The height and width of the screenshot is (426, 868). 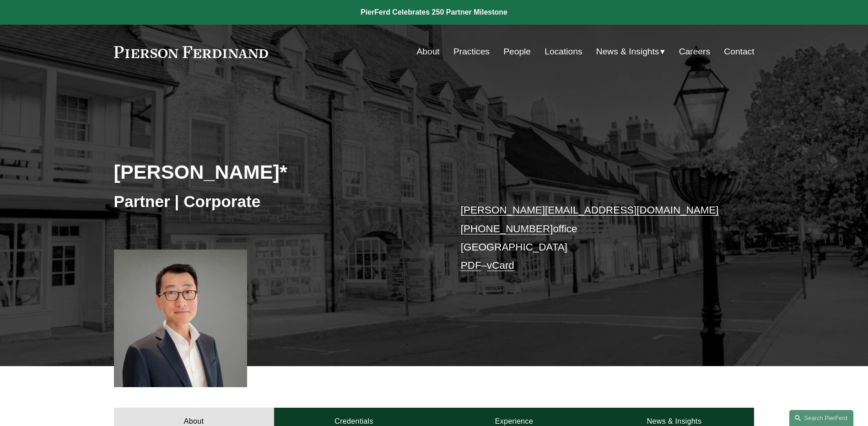 I want to click on a: About, so click(x=428, y=52).